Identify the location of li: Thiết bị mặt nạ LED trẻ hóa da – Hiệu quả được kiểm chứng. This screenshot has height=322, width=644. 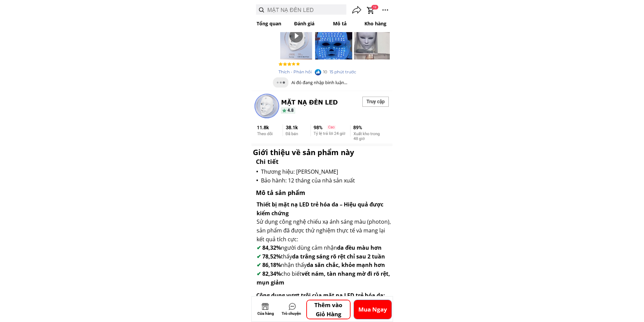
(321, 209).